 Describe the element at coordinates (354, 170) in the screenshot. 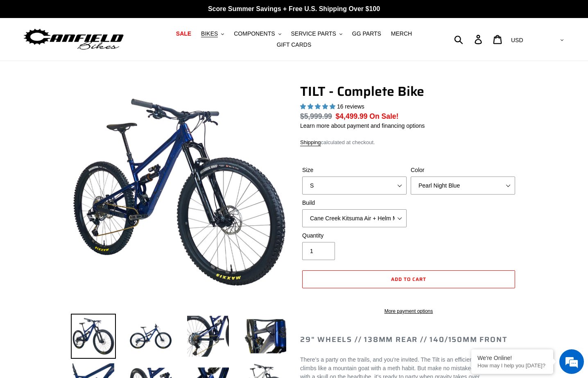

I see `label: Size` at that location.